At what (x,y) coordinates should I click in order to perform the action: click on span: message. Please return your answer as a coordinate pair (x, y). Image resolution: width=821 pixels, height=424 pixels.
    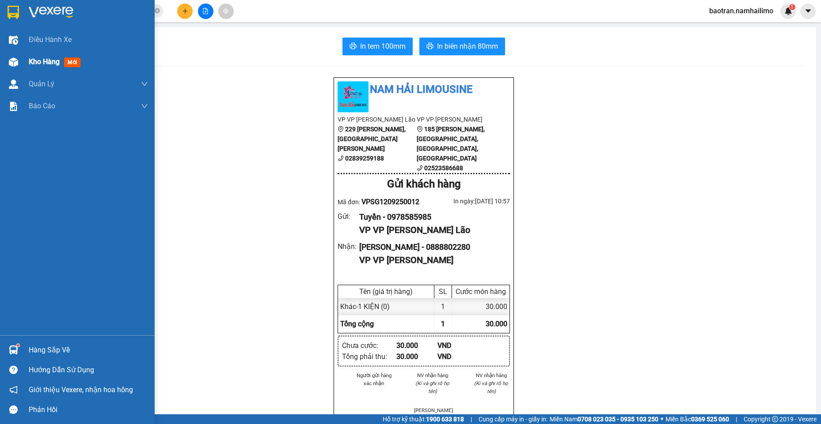
    Looking at the image, I should click on (13, 409).